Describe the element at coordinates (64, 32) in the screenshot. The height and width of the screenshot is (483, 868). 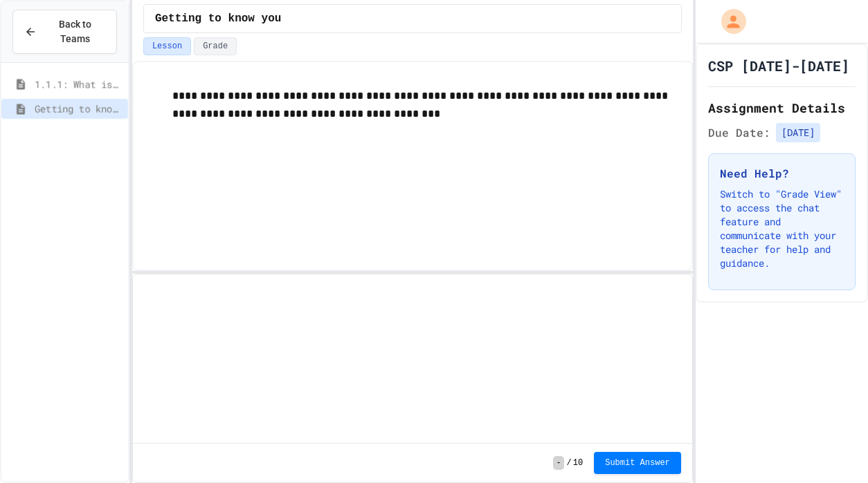
I see `button: Back to Teams` at that location.